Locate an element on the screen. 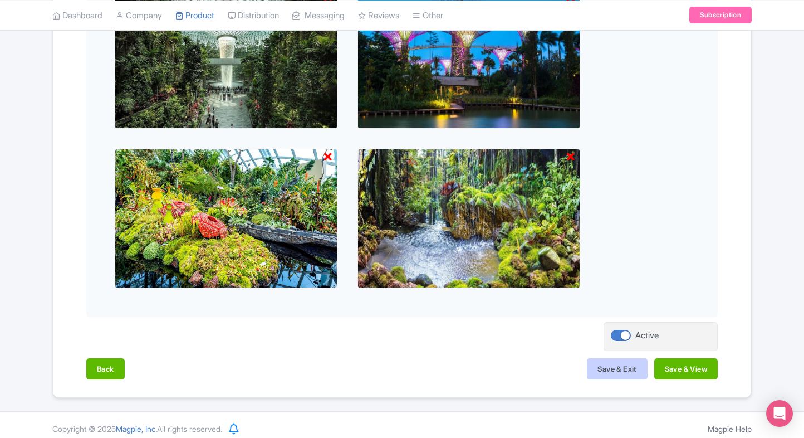 This screenshot has height=438, width=804. a: Subscription is located at coordinates (720, 15).